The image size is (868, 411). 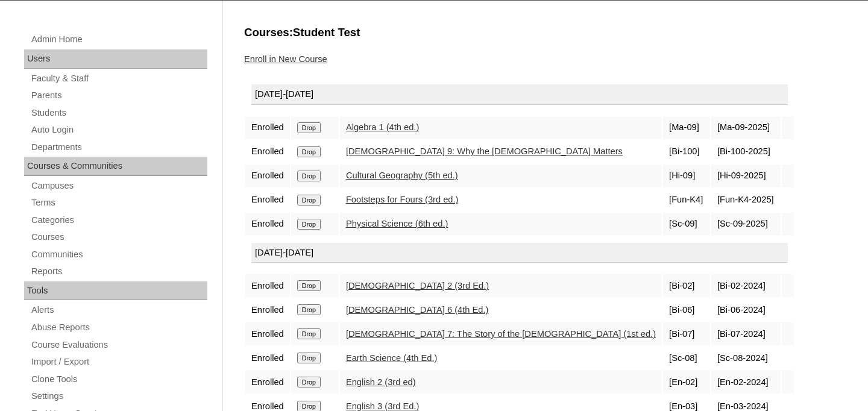 I want to click on td: [Hi-09], so click(x=686, y=176).